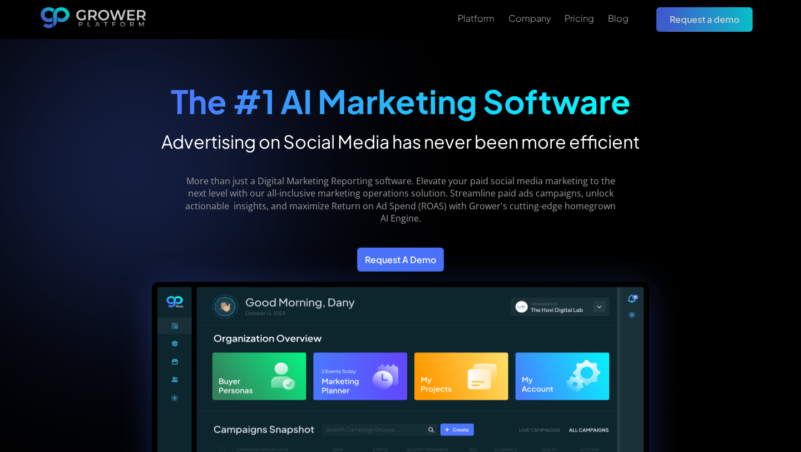 Image resolution: width=801 pixels, height=452 pixels. I want to click on div: Platform, so click(476, 18).